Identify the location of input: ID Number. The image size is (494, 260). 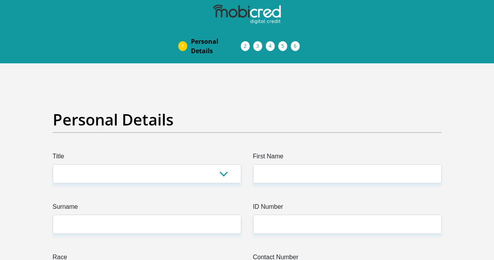
(347, 224).